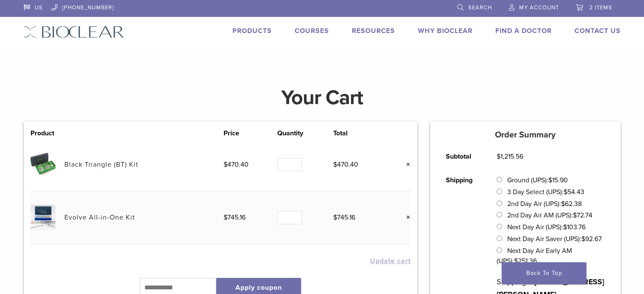 This screenshot has width=644, height=294. What do you see at coordinates (74, 32) in the screenshot?
I see `img: Bioclear` at bounding box center [74, 32].